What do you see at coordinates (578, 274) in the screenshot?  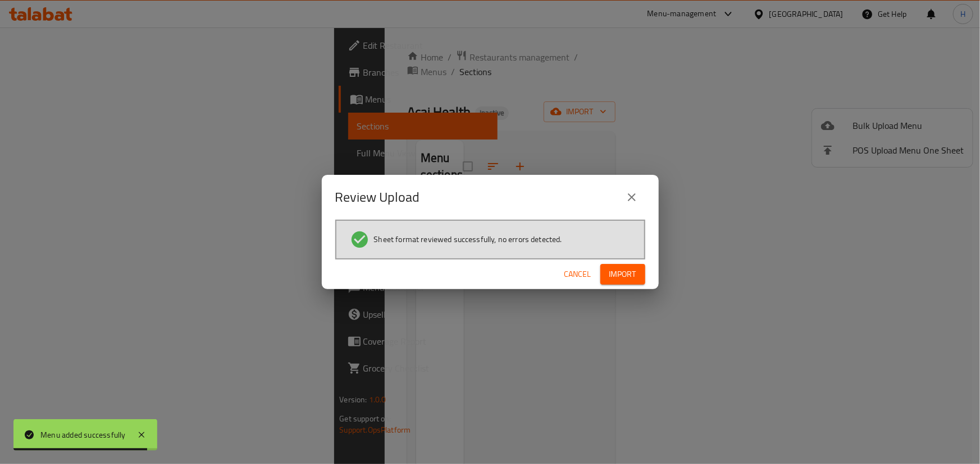 I see `span: Cancel` at bounding box center [578, 274].